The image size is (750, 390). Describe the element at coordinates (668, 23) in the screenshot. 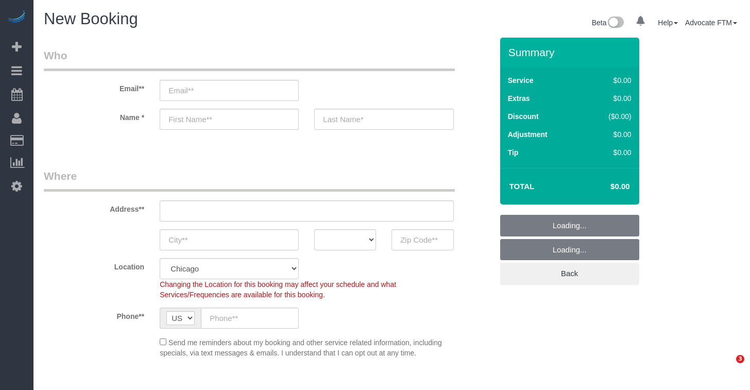

I see `a: Help` at that location.